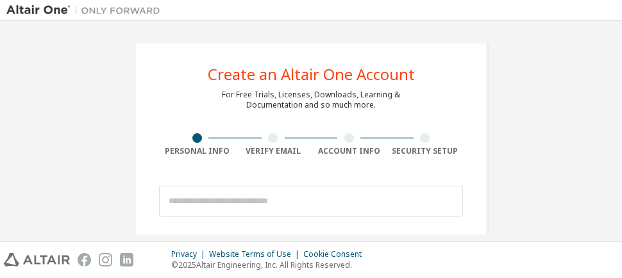  What do you see at coordinates (270, 265) in the screenshot?
I see `p: © 2025 Altair Engineering, Inc. All Rights Reserved.` at bounding box center [270, 265].